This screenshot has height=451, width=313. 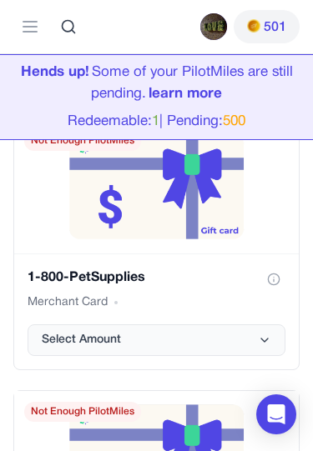 I want to click on span: Select Amount, so click(x=81, y=340).